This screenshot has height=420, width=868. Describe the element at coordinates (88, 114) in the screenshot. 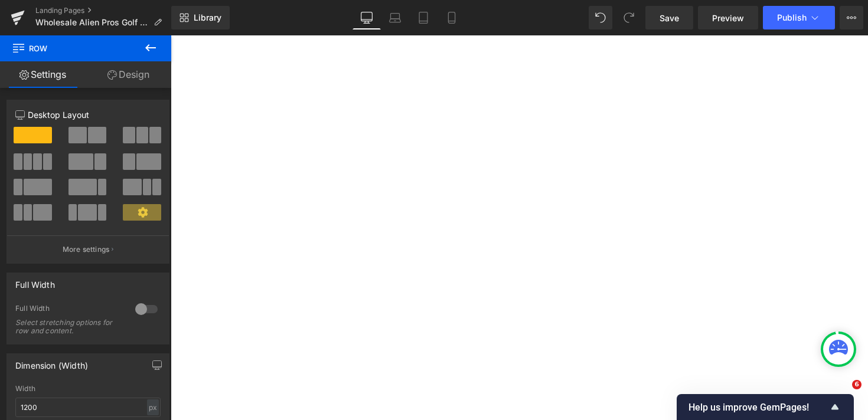

I see `p: Desktop Layout` at that location.